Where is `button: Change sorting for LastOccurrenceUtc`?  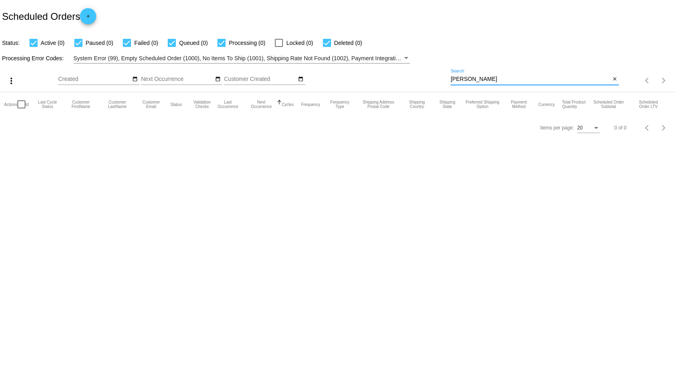 button: Change sorting for LastOccurrenceUtc is located at coordinates (228, 104).